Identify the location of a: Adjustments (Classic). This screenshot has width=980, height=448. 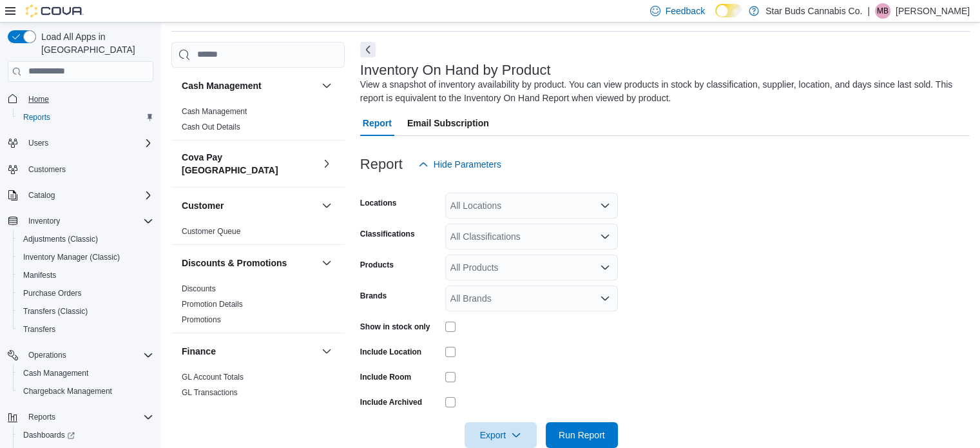
(60, 239).